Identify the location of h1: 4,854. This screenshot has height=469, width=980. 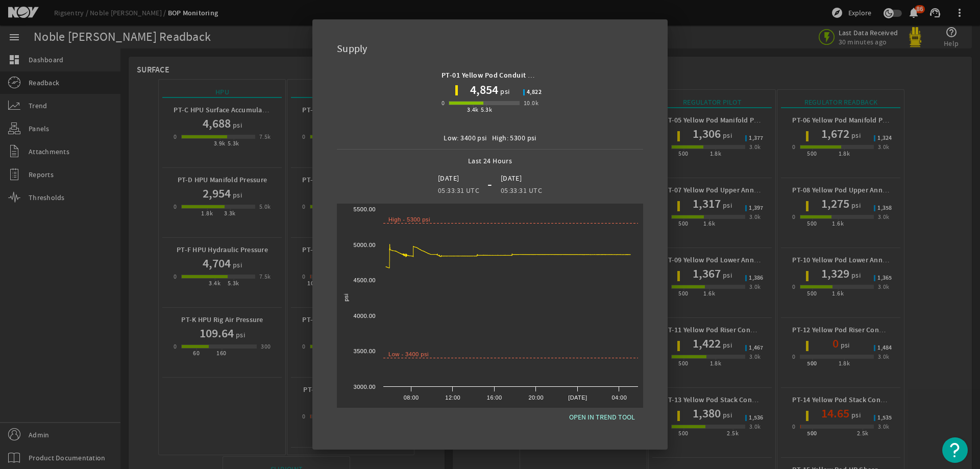
(484, 90).